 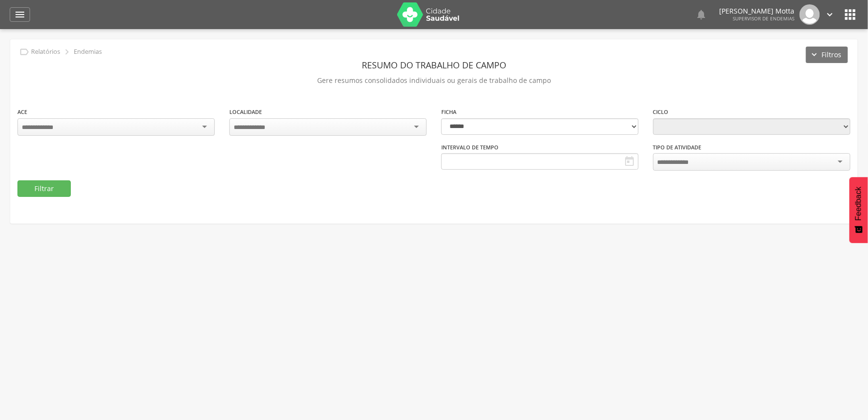 I want to click on p: Gere resumos consolidados individuais ou gerais de trabalho de campo, so click(x=434, y=80).